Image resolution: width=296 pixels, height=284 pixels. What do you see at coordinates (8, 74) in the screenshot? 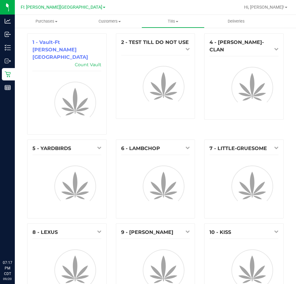
I see `inline-svg: Retail` at bounding box center [8, 74].